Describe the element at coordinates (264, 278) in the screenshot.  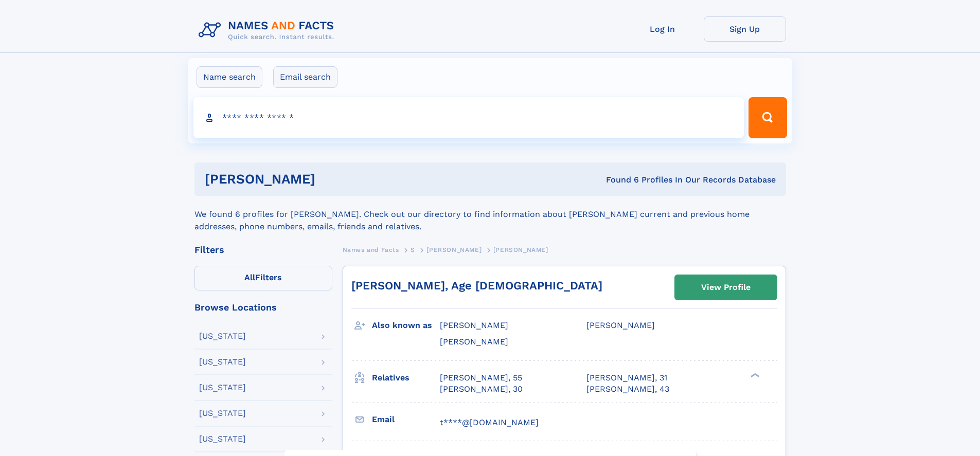
I see `label: Filters` at that location.